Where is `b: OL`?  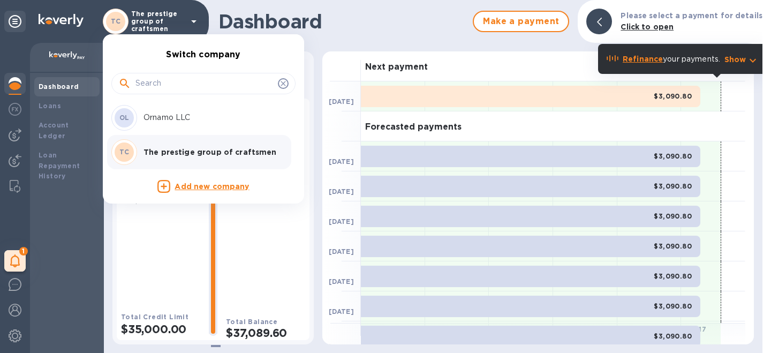
b: OL is located at coordinates (124, 117).